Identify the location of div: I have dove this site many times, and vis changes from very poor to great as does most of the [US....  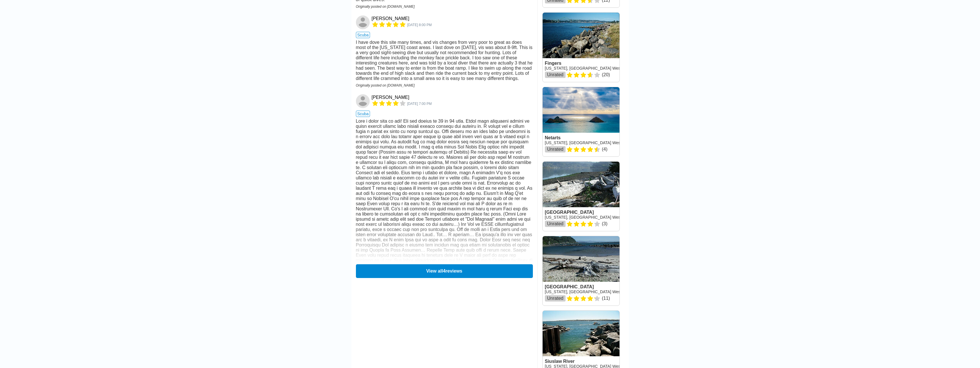
(444, 60).